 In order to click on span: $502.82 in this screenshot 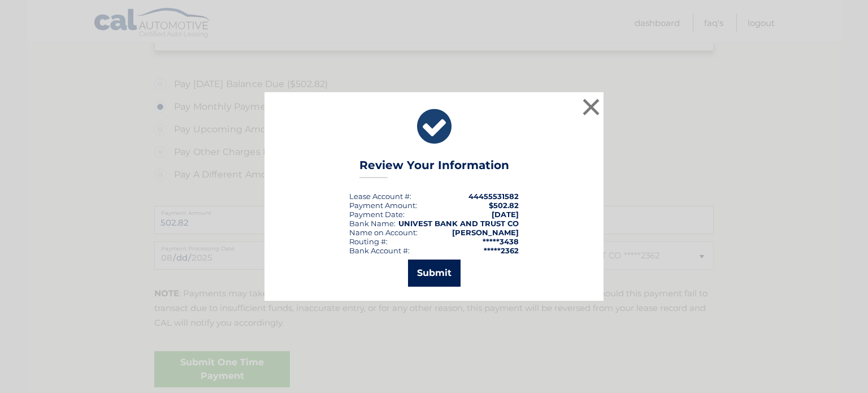, I will do `click(504, 205)`.